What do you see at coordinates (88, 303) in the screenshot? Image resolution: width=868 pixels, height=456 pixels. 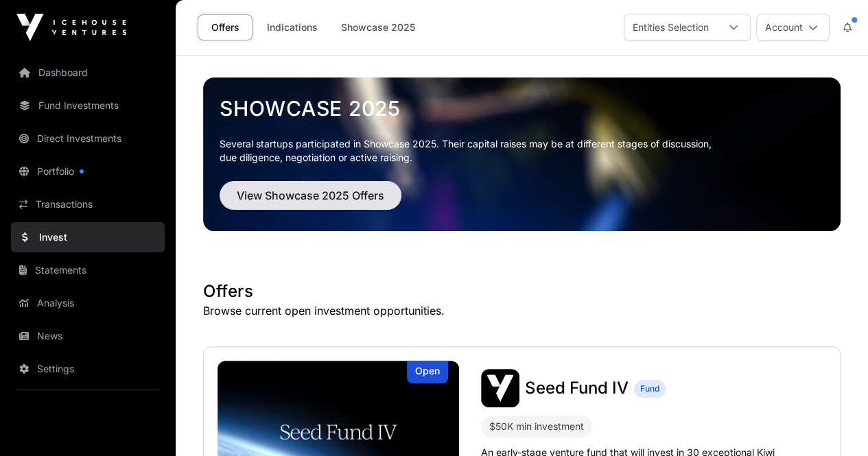 I see `a: Analysis` at bounding box center [88, 303].